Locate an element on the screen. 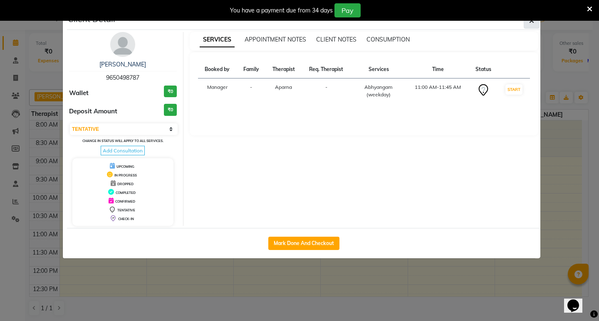 This screenshot has width=599, height=321. span: 9650498787 is located at coordinates (123, 78).